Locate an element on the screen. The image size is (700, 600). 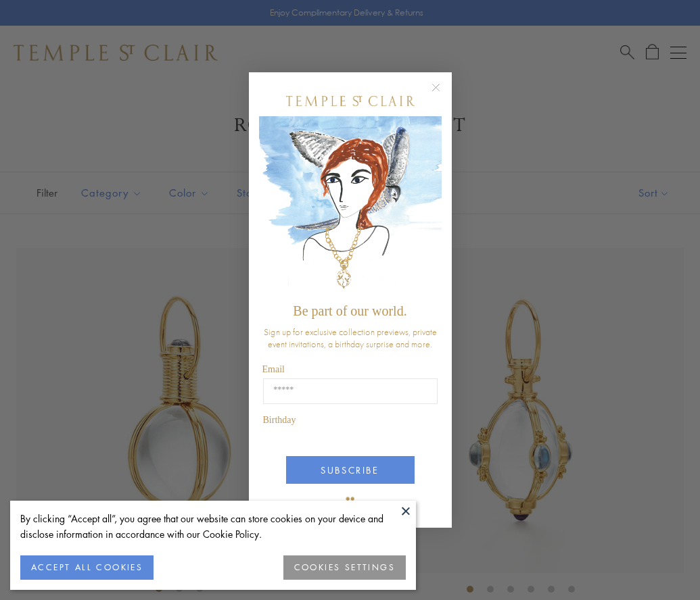
span: Birthday is located at coordinates (279, 420).